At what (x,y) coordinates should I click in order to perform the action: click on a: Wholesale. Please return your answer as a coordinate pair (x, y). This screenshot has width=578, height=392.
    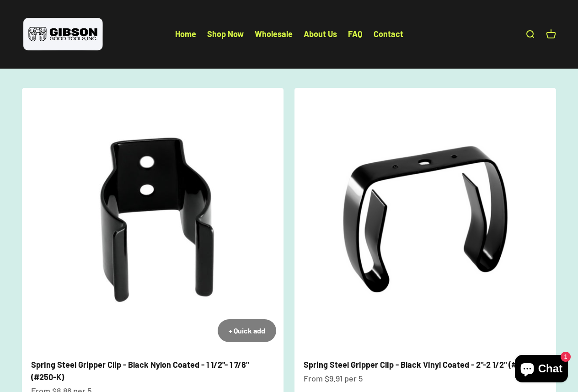
    Looking at the image, I should click on (273, 34).